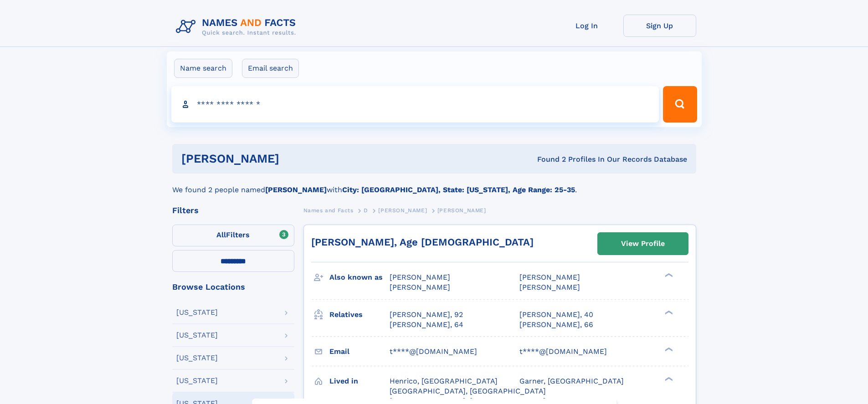  Describe the element at coordinates (328, 210) in the screenshot. I see `a: Names and Facts` at that location.